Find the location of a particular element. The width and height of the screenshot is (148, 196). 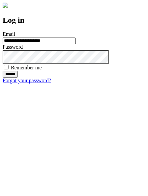

a: Forgot your password? is located at coordinates (27, 80).